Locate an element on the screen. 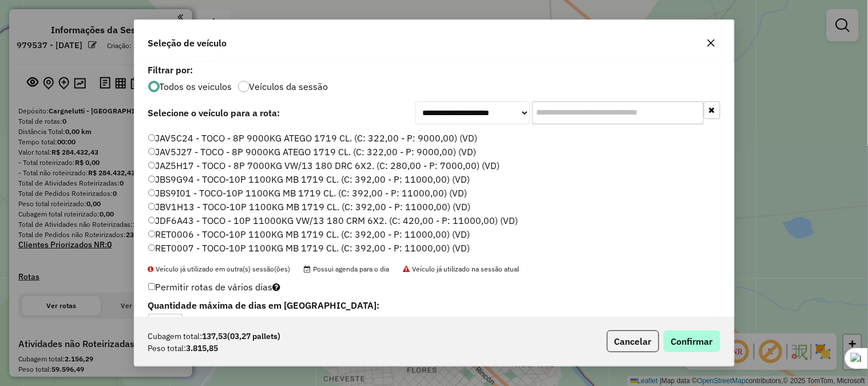  input: JDF6A43 - TOCO - 10P 11000KG VW/13 180 CRM 6X2. (C: 420,00 - P: 11000,00) (VD) is located at coordinates (152, 220).